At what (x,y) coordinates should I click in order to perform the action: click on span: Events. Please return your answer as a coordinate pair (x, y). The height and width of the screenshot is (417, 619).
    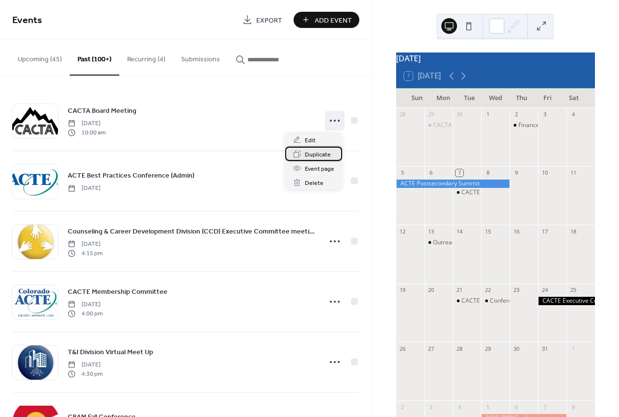
    Looking at the image, I should click on (27, 20).